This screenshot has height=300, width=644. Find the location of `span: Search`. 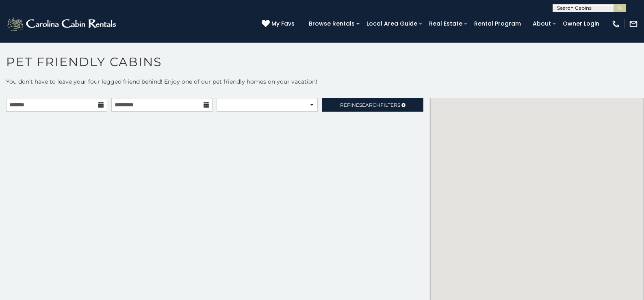

span: Search is located at coordinates (370, 104).